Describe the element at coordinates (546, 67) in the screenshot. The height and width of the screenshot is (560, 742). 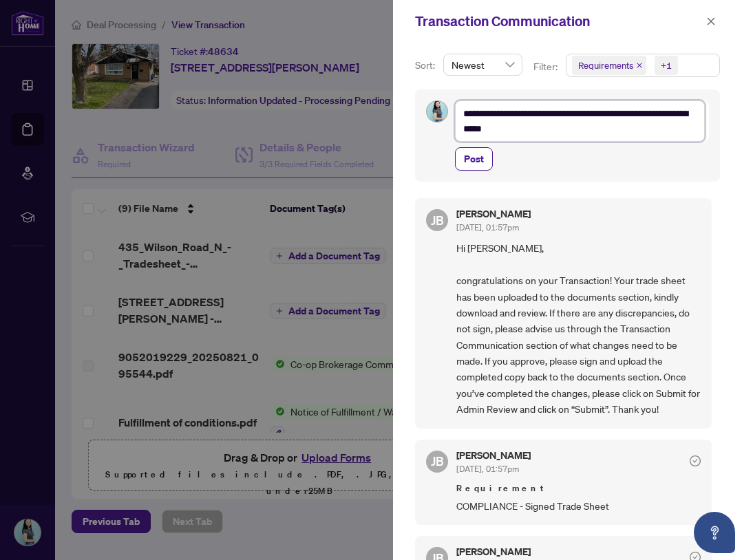
I see `p: Filter:` at that location.